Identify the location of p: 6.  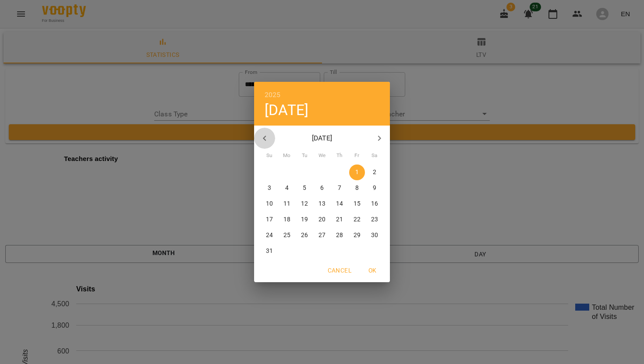
(322, 188).